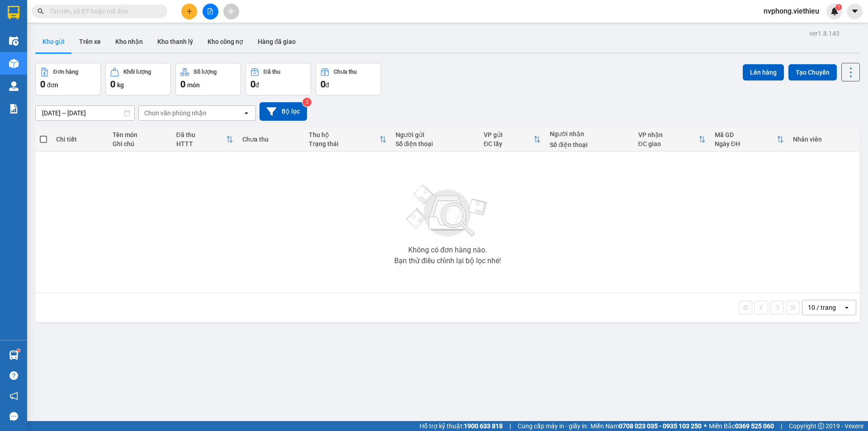 The width and height of the screenshot is (868, 431). I want to click on div: ĐC lấy, so click(508, 144).